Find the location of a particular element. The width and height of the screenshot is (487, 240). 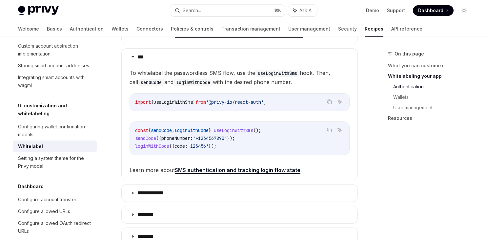

div: Configure allowed OAuth redirect URLs is located at coordinates (55, 227).